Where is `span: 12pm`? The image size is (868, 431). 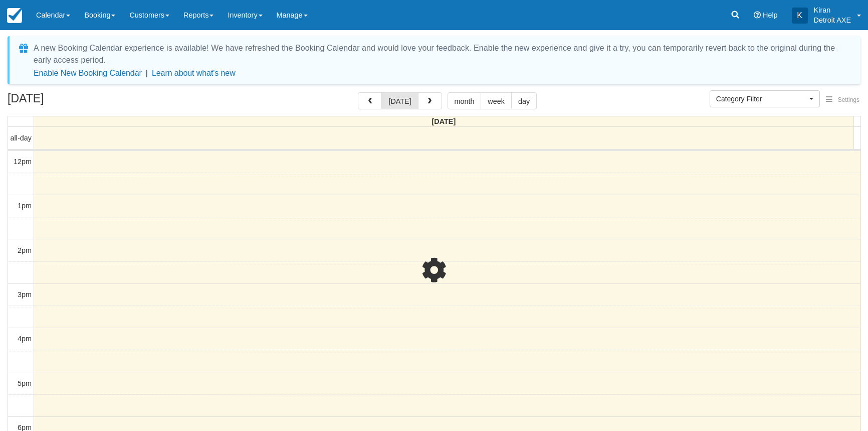 span: 12pm is located at coordinates (23, 162).